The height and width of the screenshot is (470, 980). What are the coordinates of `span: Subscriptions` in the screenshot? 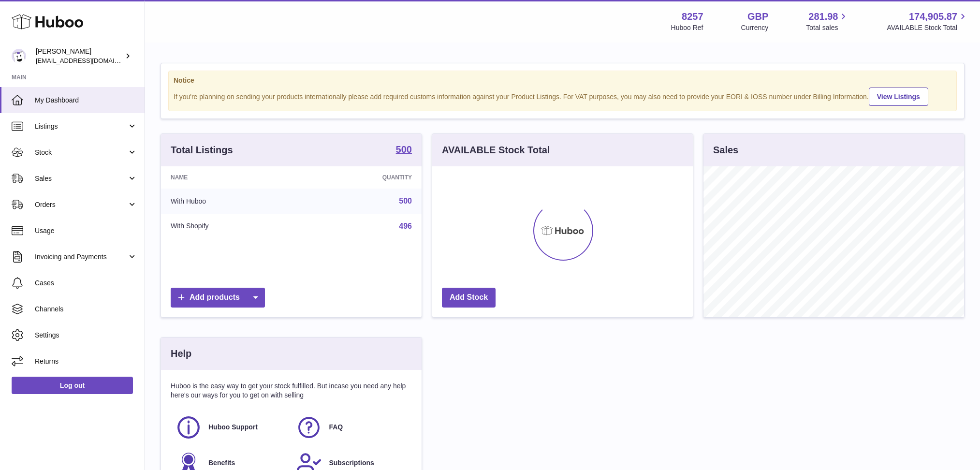 It's located at (351, 463).